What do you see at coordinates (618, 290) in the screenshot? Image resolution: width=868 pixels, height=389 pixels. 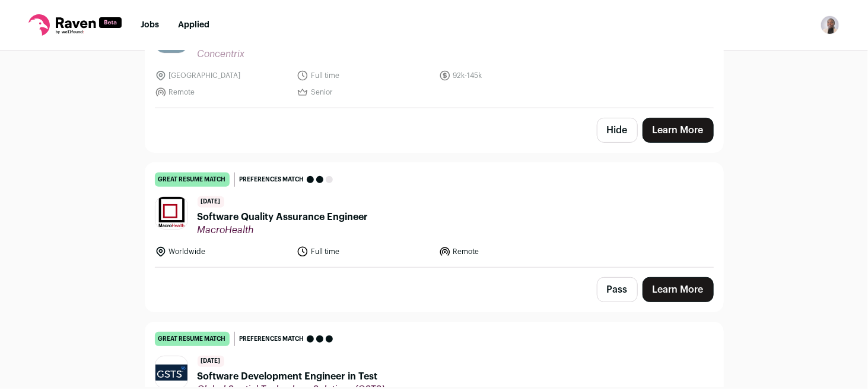 I see `button: Pass` at bounding box center [618, 290].